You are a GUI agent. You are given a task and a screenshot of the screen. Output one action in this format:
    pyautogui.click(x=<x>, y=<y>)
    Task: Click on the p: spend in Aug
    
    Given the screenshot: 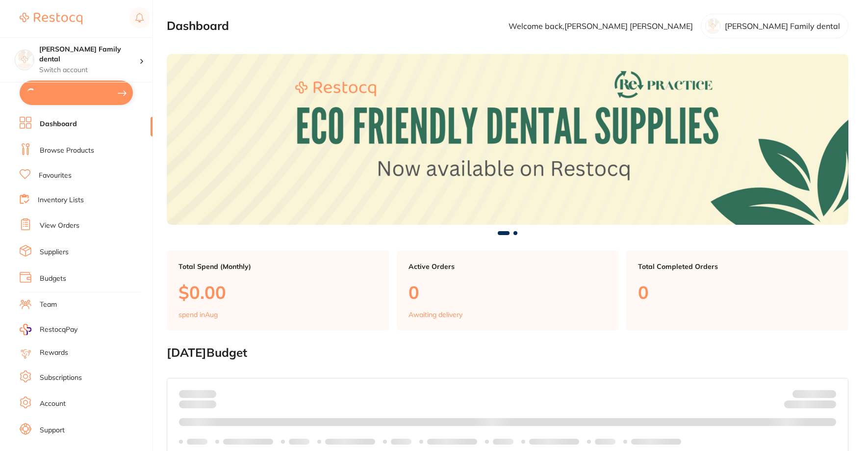 What is the action you would take?
    pyautogui.click(x=198, y=315)
    